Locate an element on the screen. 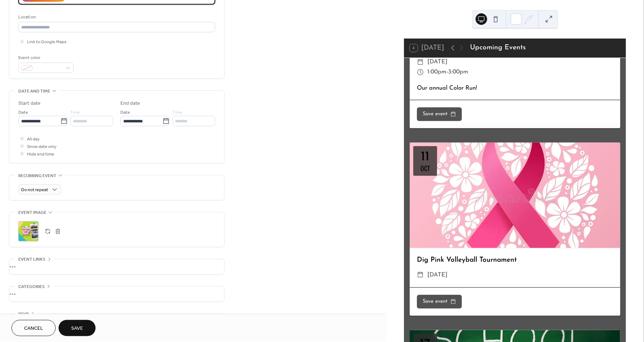  div: Our annual Color Run! is located at coordinates (515, 88).